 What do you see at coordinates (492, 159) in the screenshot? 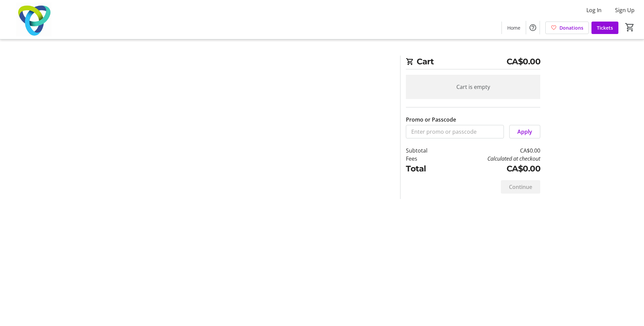
I see `td: Calculated at checkout` at bounding box center [492, 159].